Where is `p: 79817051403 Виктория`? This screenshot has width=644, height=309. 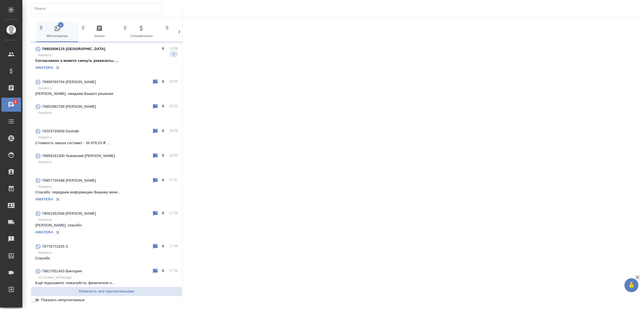
p: 79817051403 Виктория is located at coordinates (62, 271).